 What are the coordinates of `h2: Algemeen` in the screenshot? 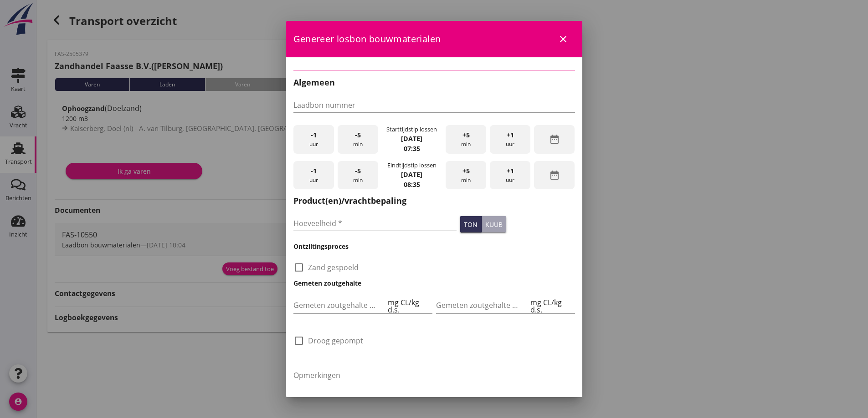 It's located at (434, 82).